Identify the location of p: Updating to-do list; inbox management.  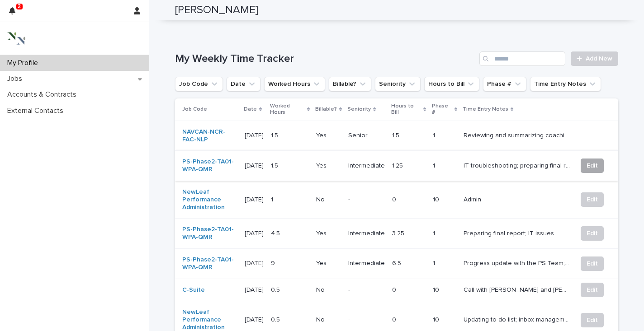
(517, 319).